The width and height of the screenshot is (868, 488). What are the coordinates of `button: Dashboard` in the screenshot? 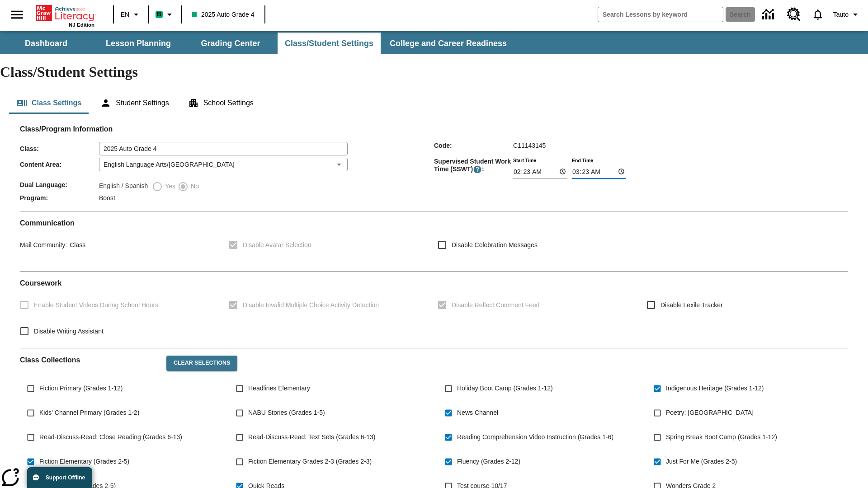 It's located at (46, 44).